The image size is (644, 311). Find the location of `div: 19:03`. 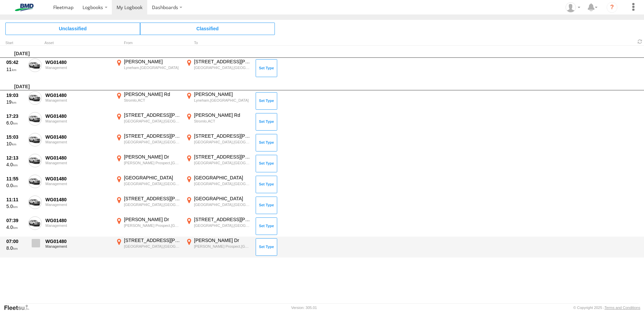

div: 19:03 is located at coordinates (16, 95).